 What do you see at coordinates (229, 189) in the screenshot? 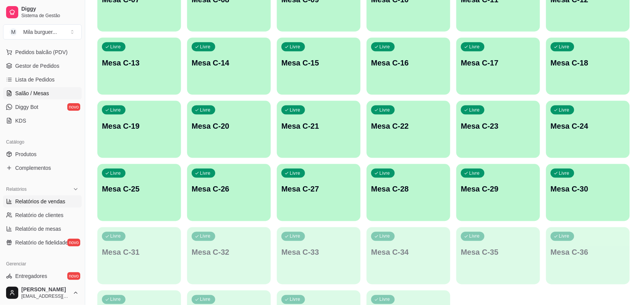
I see `p: Mesa C-26` at bounding box center [229, 189].